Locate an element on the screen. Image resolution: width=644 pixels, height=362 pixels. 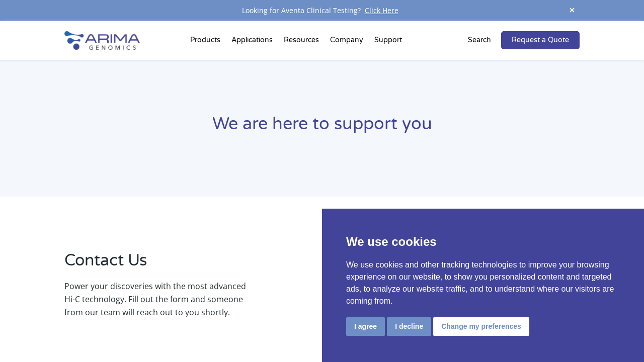
p: We use cookies is located at coordinates (483, 242).